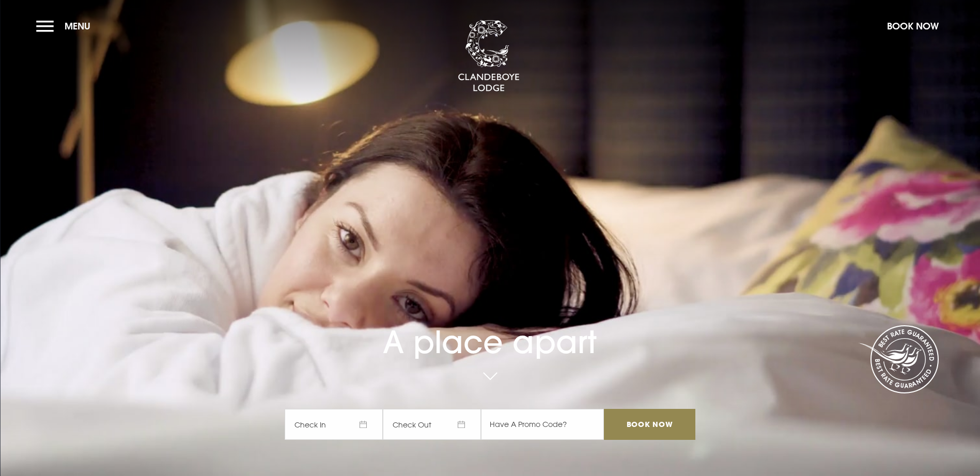  What do you see at coordinates (489, 57) in the screenshot?
I see `img: Clandeboye Lodge` at bounding box center [489, 57].